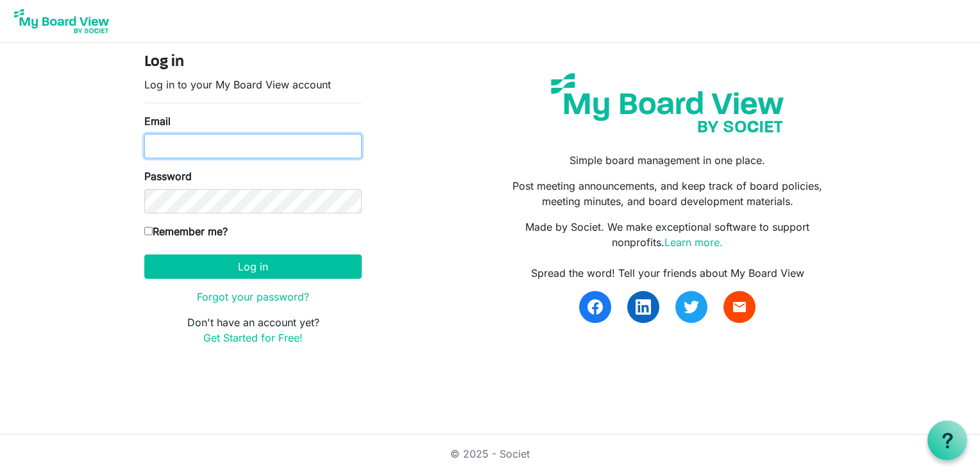 The image size is (980, 473). What do you see at coordinates (668, 273) in the screenshot?
I see `div: Spread the word! Tell your friends about My Board View` at bounding box center [668, 273].